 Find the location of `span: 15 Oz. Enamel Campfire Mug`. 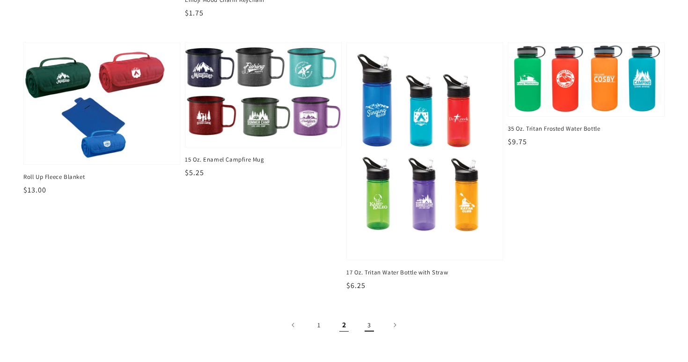

span: 15 Oz. Enamel Campfire Mug is located at coordinates (263, 160).